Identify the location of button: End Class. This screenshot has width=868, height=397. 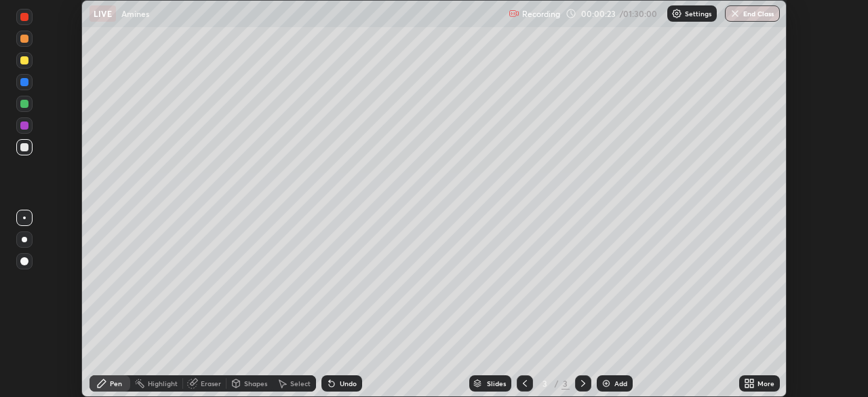
(752, 13).